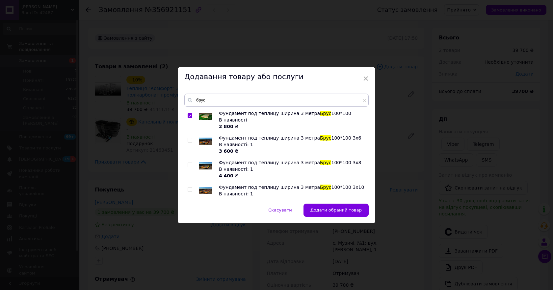  What do you see at coordinates (206, 141) in the screenshot?
I see `img: Фундамент под теплицу ширина 3 метра Брус 100*100 3х6` at bounding box center [206, 141].